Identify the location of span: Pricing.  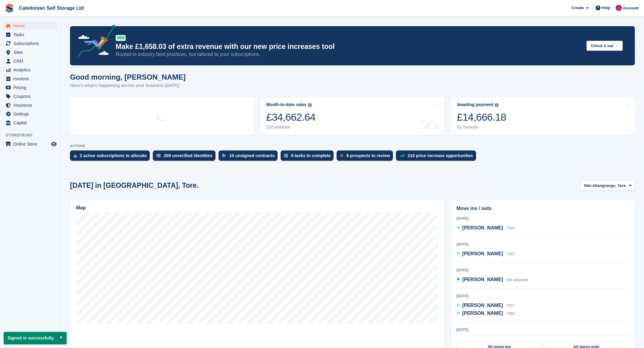
(32, 88).